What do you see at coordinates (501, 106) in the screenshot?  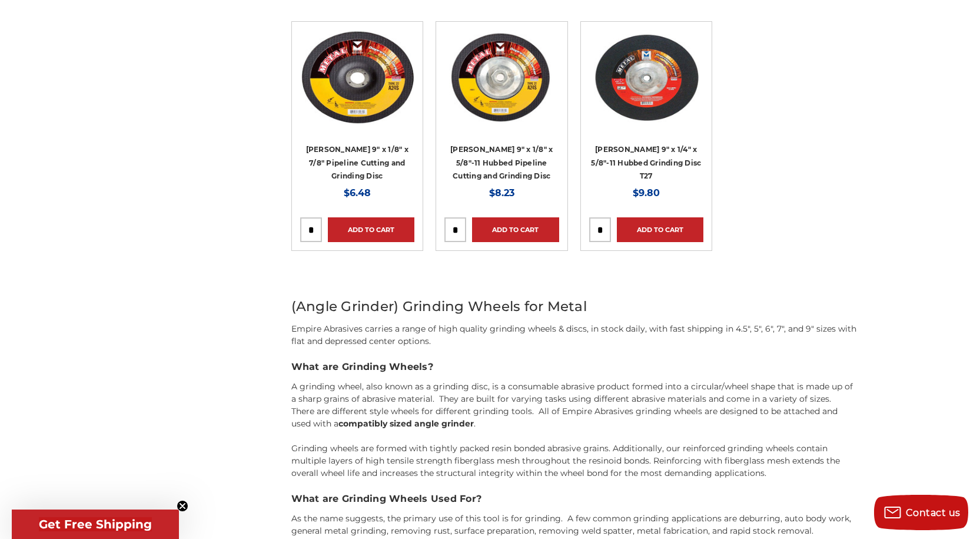 I see `a: Mercer 9" x 1/8" x 5/8"-11 Hubbed Cutting and Light Grinding Wheel` at bounding box center [501, 106].